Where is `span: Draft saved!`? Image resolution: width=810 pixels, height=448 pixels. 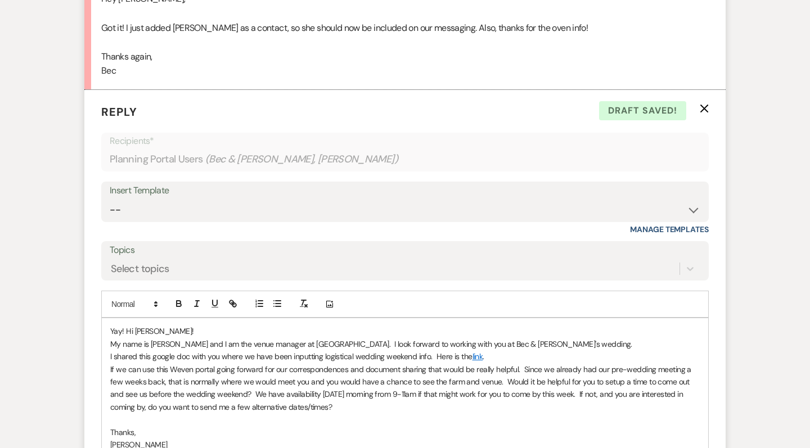 span: Draft saved! is located at coordinates (642, 111).